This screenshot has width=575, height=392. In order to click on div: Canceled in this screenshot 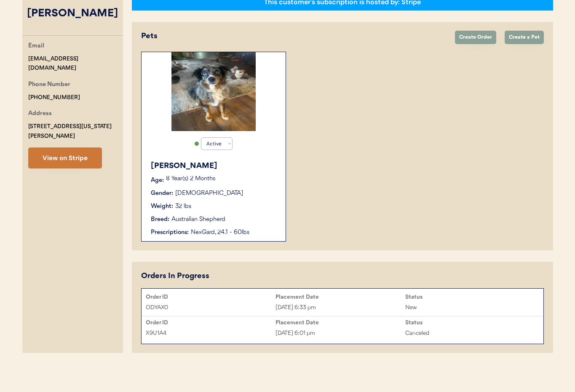, I will do `click(470, 334)`.